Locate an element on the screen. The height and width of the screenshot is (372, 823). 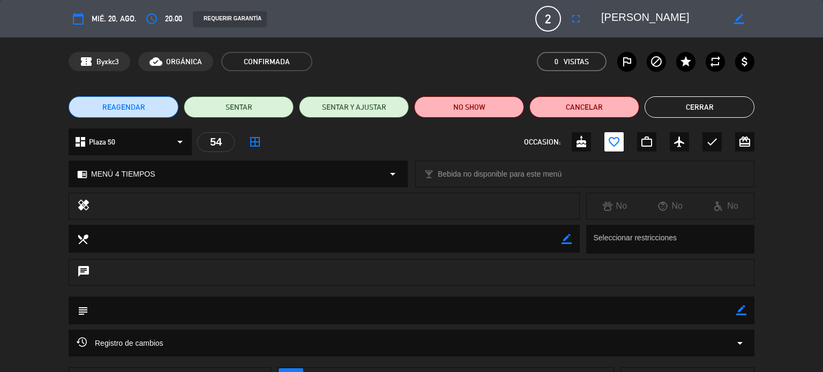
button: SENTAR Y AJUSTAR is located at coordinates (354, 107).